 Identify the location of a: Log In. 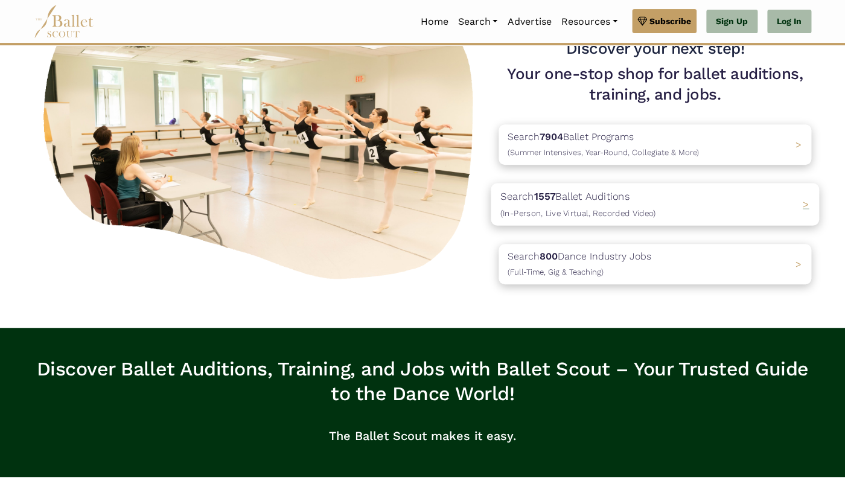
(789, 22).